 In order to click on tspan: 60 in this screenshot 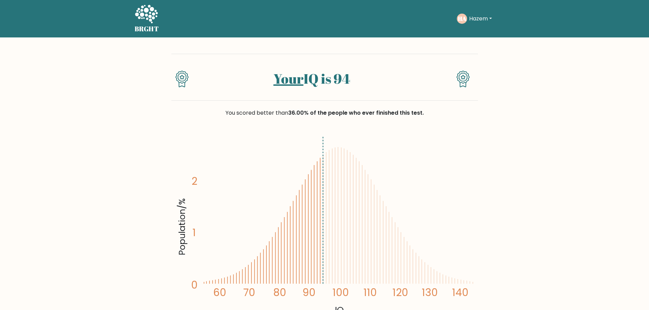, I will do `click(219, 293)`.